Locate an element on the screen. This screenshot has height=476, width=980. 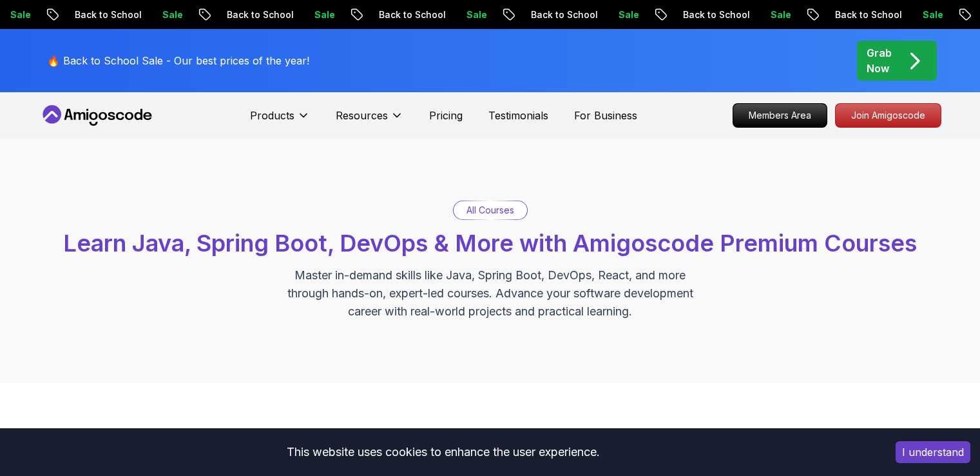
p: 🔥 Back to School Sale - Our best prices of the year! is located at coordinates (178, 61).